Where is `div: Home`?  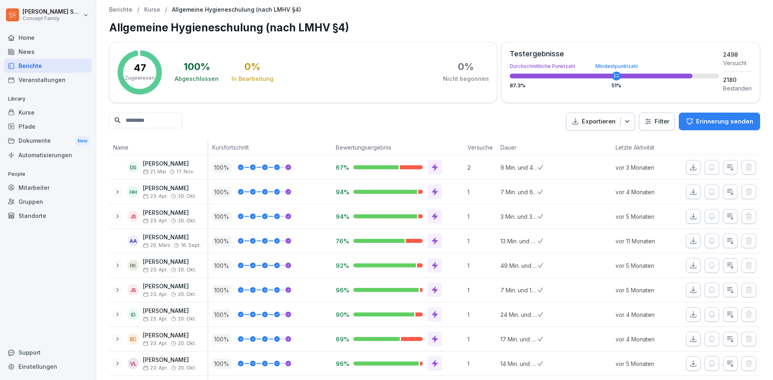 div: Home is located at coordinates (48, 37).